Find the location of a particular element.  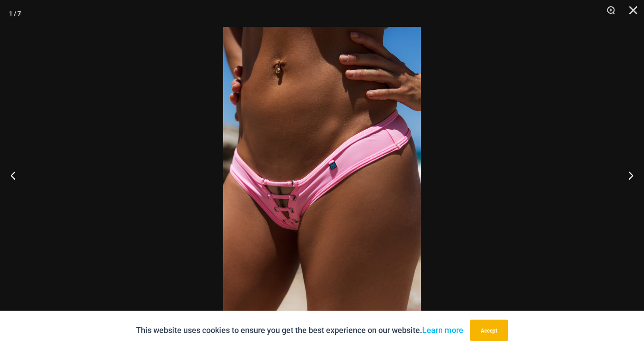

a: Learn more is located at coordinates (442, 330).